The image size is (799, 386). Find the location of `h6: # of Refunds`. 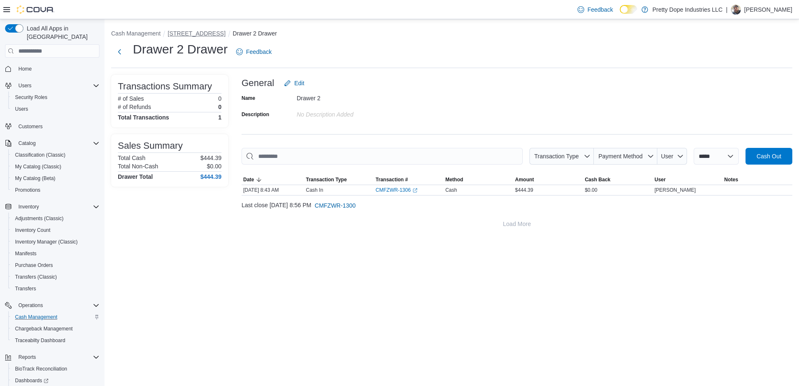

h6: # of Refunds is located at coordinates (134, 107).